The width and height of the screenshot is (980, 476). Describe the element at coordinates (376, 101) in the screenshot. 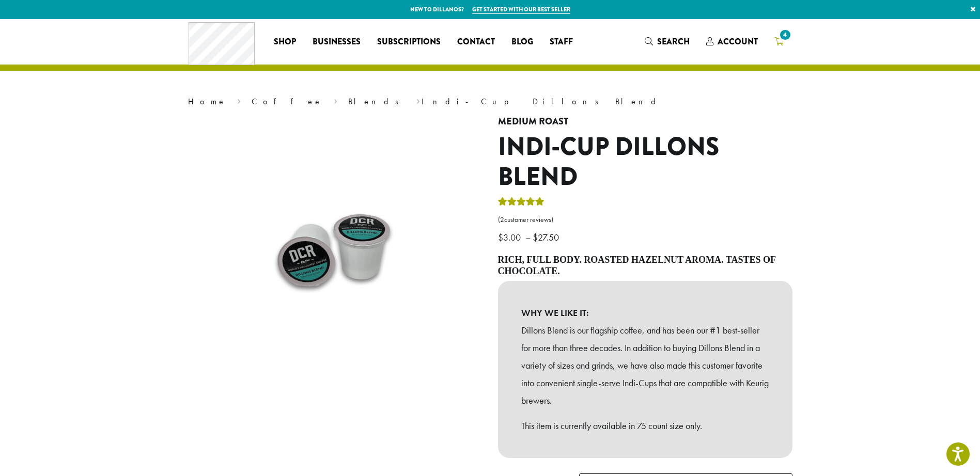

I see `a: Blends` at that location.